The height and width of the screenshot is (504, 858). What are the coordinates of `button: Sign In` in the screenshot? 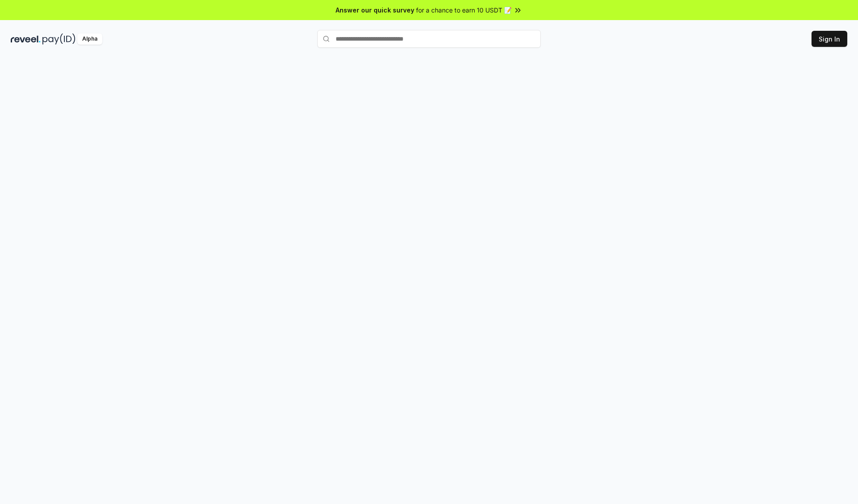 It's located at (830, 39).